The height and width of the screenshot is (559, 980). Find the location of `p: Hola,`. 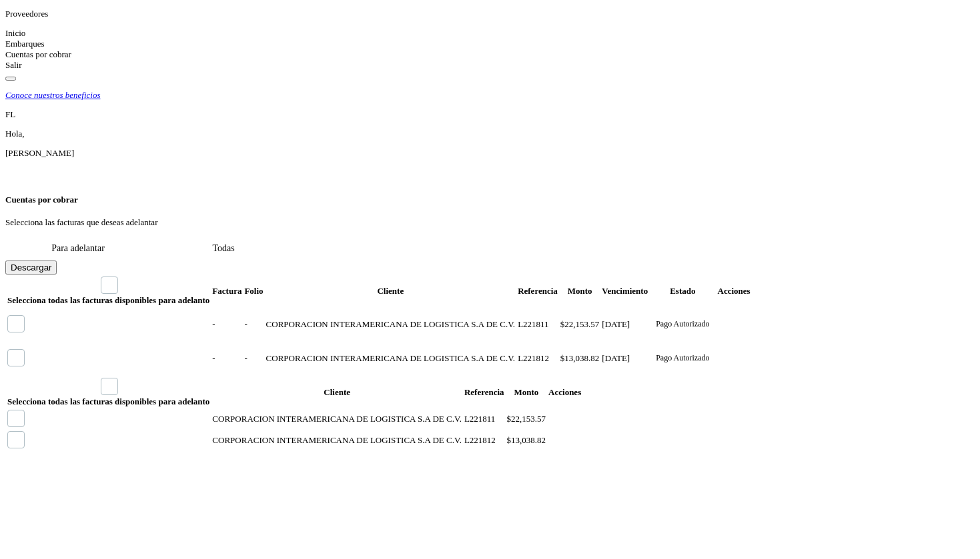

p: Hola, is located at coordinates (489, 134).